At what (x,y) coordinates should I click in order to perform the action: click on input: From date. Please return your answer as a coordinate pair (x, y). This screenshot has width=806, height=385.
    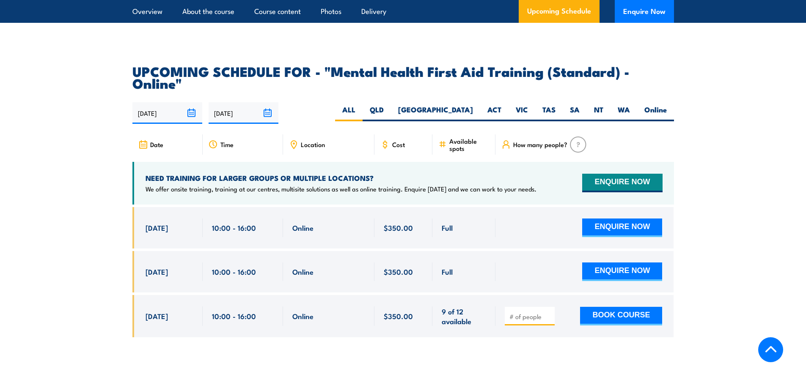
    Looking at the image, I should click on (167, 113).